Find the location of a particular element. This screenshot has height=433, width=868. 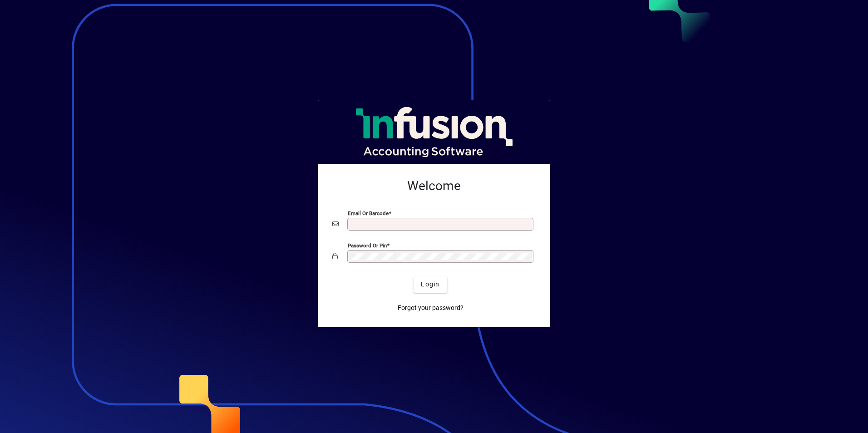

mat-label: Email or Barcode is located at coordinates (368, 213).